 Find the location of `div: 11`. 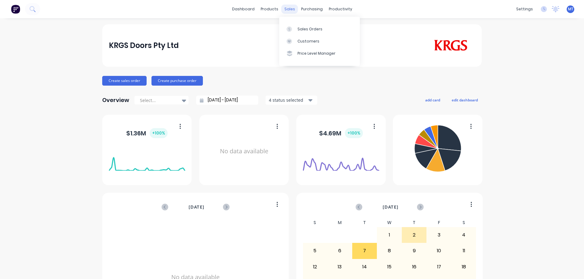

div: 11 is located at coordinates (464, 251).